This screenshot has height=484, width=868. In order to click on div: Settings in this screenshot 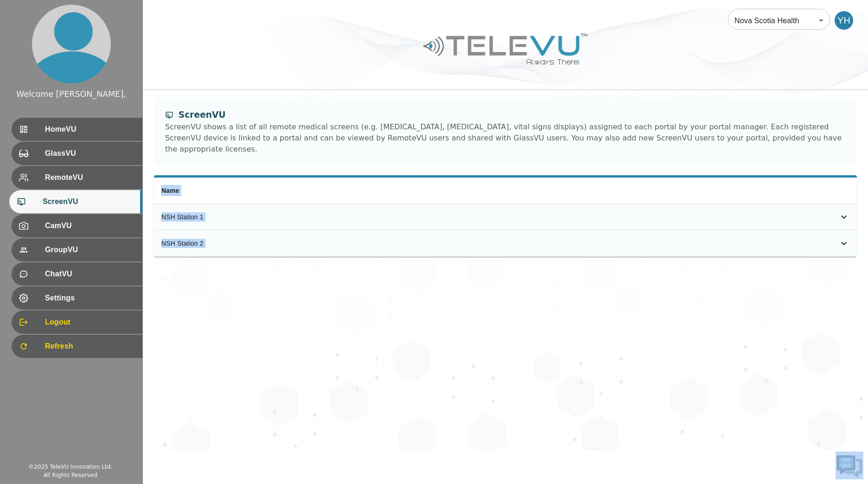, I will do `click(77, 298)`.